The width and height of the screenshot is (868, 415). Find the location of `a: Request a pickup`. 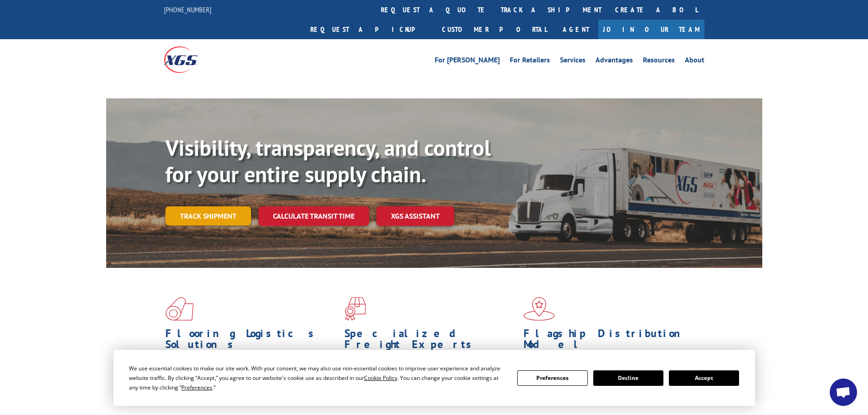

a: Request a pickup is located at coordinates (370, 29).